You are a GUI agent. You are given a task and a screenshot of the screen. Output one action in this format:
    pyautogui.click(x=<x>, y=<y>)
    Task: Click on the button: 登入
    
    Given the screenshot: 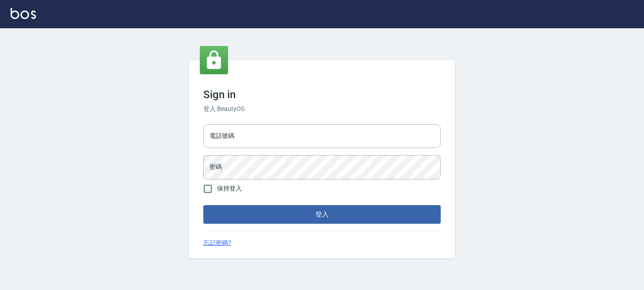 What is the action you would take?
    pyautogui.click(x=322, y=215)
    